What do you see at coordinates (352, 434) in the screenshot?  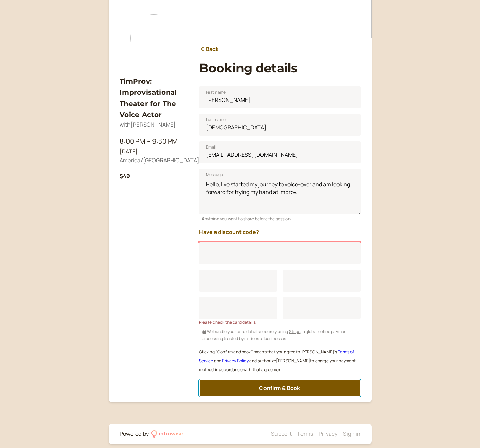 I see `a: Sign in` at bounding box center [352, 434].